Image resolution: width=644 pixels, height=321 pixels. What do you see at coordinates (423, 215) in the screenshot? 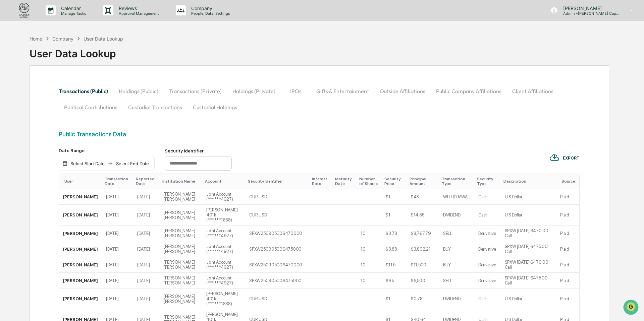
I see `td: $14.85` at bounding box center [423, 215].